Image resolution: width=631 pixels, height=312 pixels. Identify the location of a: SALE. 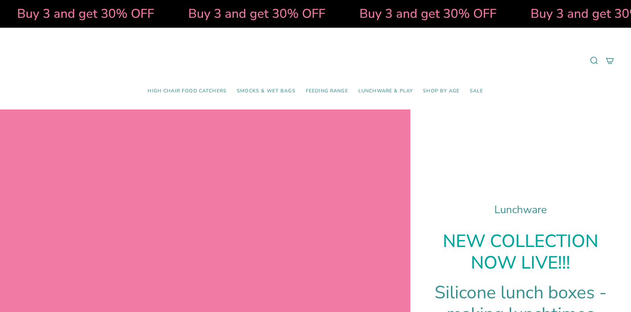
(477, 91).